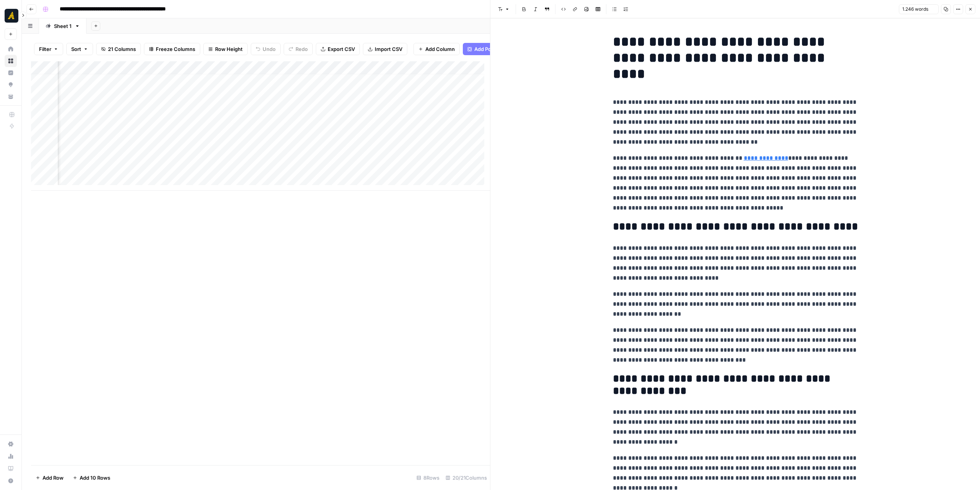 This screenshot has height=490, width=980. Describe the element at coordinates (92, 478) in the screenshot. I see `button: Add 10 Rows` at that location.